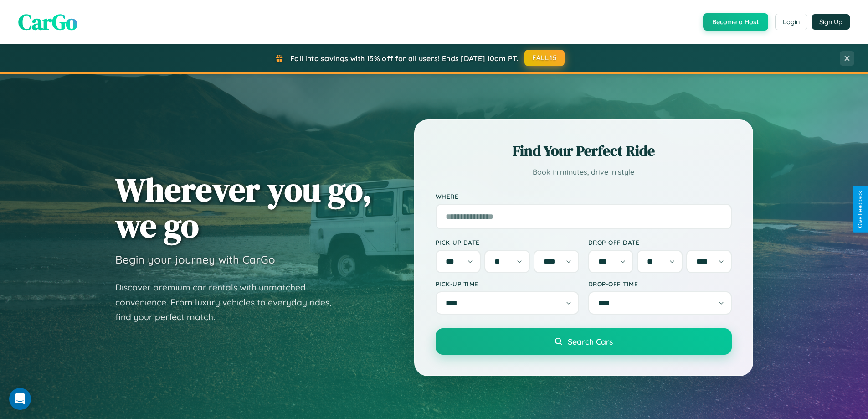 The image size is (868, 419). What do you see at coordinates (860, 210) in the screenshot?
I see `div: Give Feedback` at bounding box center [860, 210].